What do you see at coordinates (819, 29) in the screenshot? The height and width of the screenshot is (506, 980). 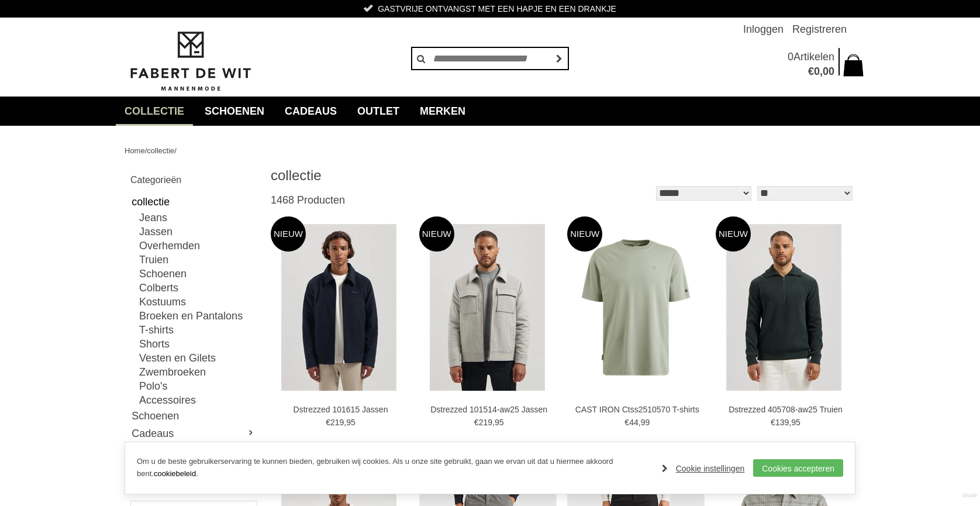 I see `a: Registreren` at bounding box center [819, 29].